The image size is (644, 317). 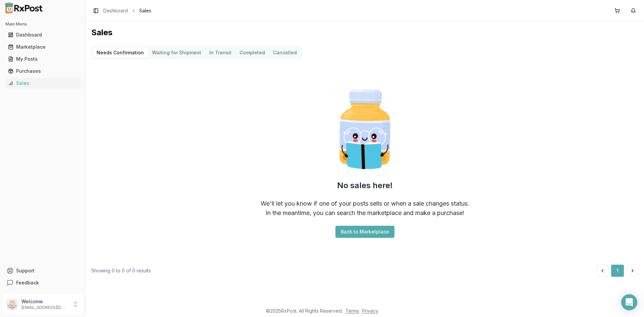 What do you see at coordinates (252, 53) in the screenshot?
I see `button: Completed` at bounding box center [252, 53].